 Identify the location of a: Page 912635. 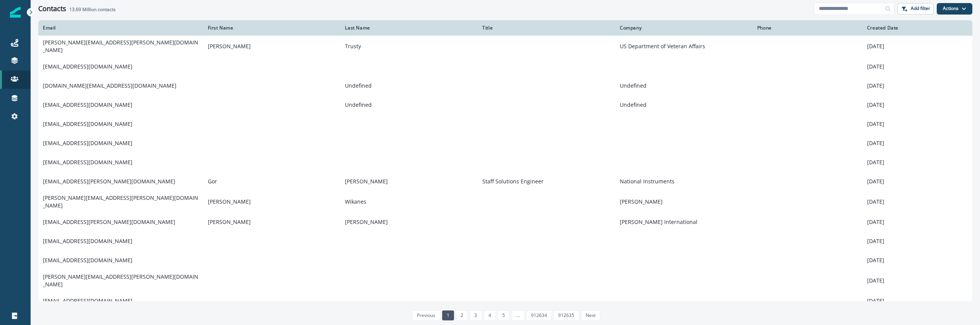
(566, 315).